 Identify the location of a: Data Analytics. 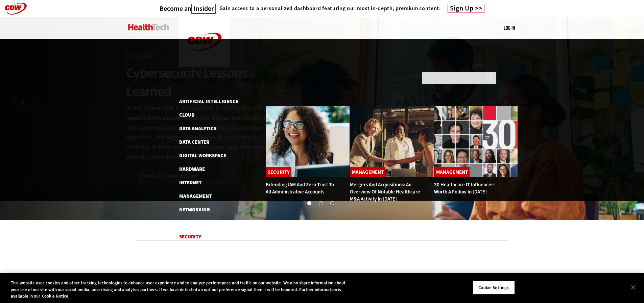
(198, 128).